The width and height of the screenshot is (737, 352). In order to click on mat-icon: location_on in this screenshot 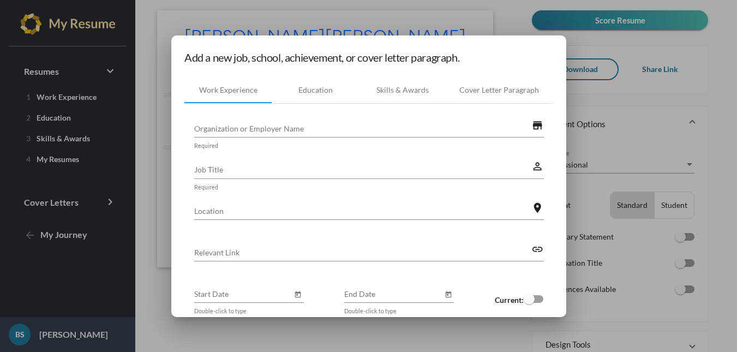, I will do `click(537, 208)`.